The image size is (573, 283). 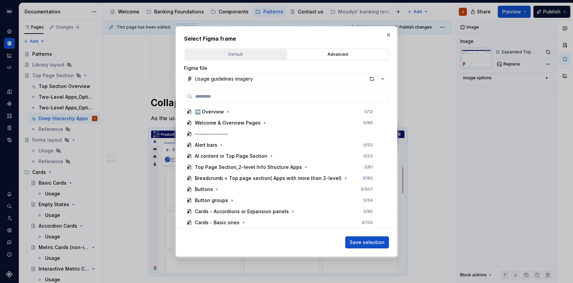 I want to click on button: Save selection, so click(x=367, y=243).